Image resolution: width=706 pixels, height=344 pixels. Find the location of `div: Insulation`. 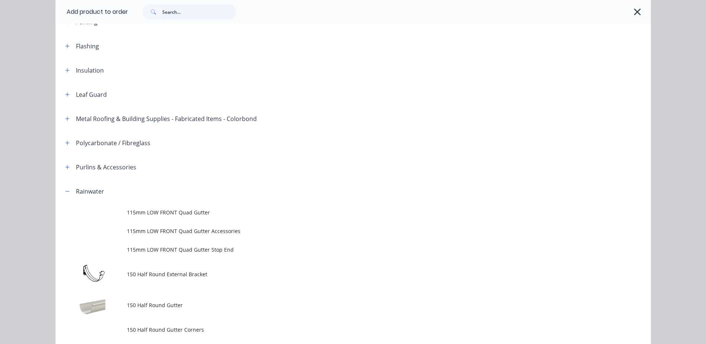

div: Insulation is located at coordinates (90, 70).